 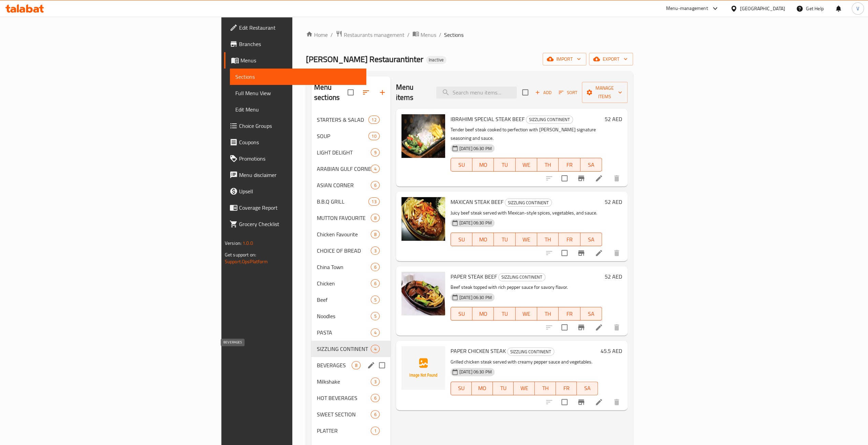 I want to click on span: TU, so click(x=505, y=314).